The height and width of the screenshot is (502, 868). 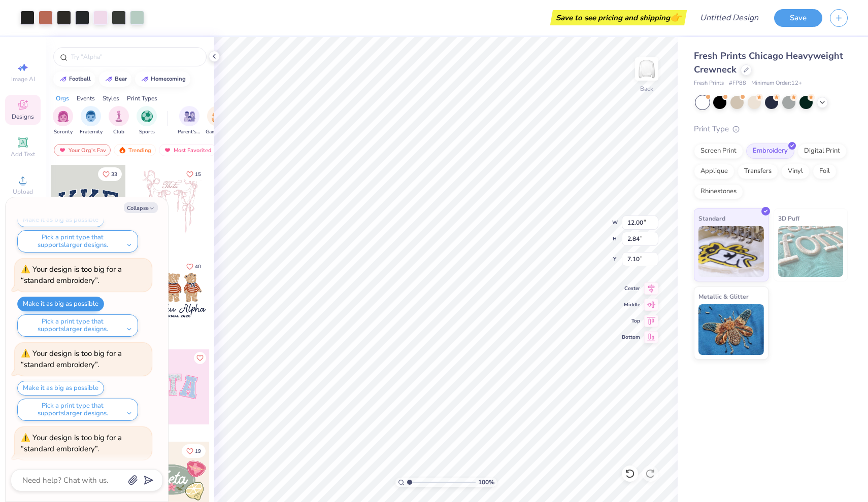 I want to click on div: Rhinestones, so click(x=718, y=191).